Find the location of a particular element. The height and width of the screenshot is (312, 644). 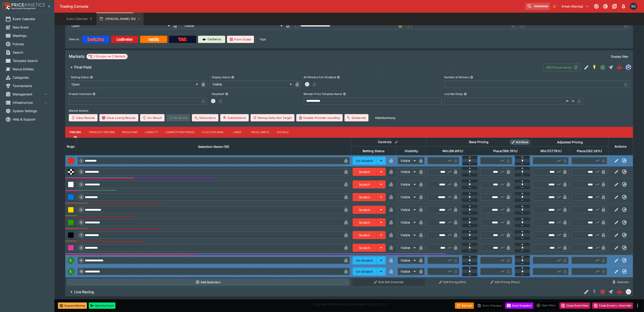

a: f079e677-70f9-470c-b45a-26b8cece4948 is located at coordinates (620, 292).